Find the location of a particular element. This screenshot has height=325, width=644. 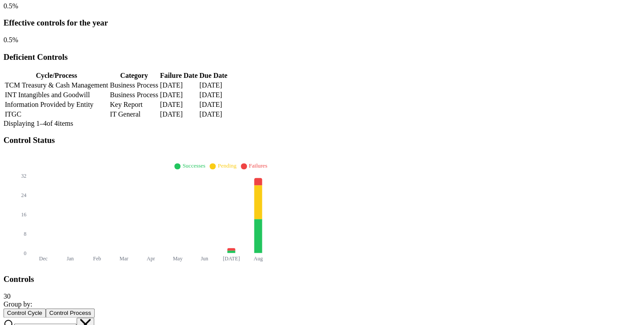

tspan: 8 is located at coordinates (25, 234).